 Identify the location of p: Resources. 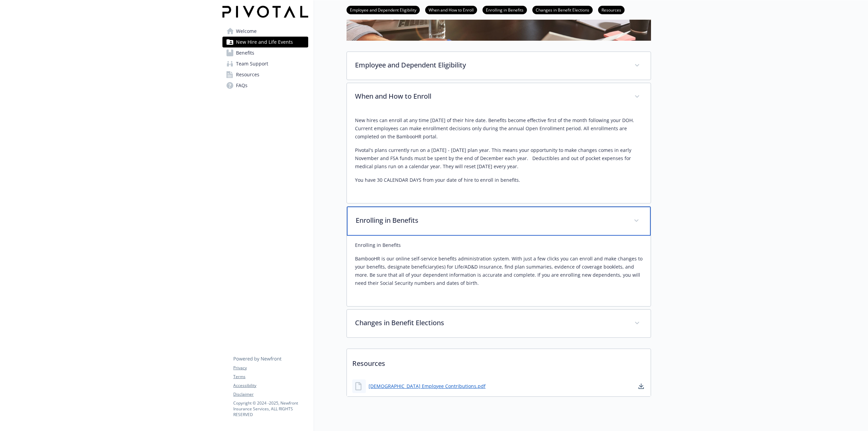
(498, 361).